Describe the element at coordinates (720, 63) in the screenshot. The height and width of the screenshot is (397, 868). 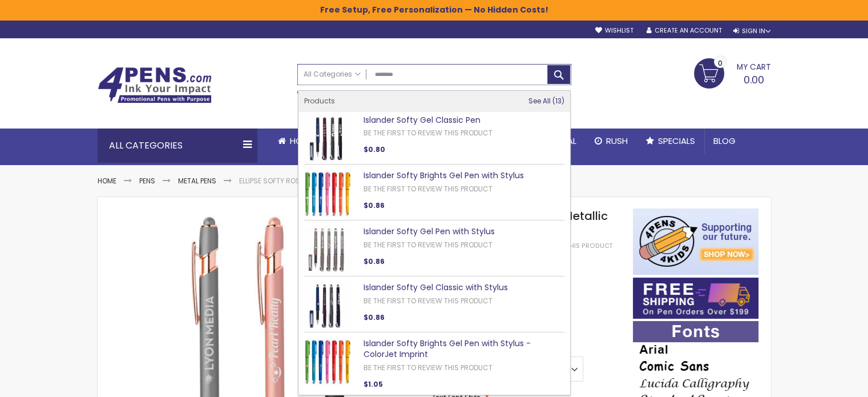
I see `span: 0` at that location.